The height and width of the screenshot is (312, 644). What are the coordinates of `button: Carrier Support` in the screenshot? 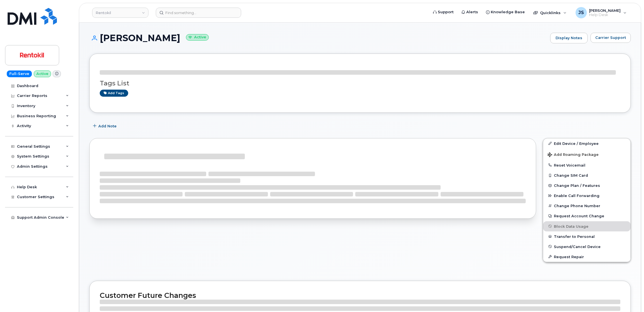 It's located at (611, 38).